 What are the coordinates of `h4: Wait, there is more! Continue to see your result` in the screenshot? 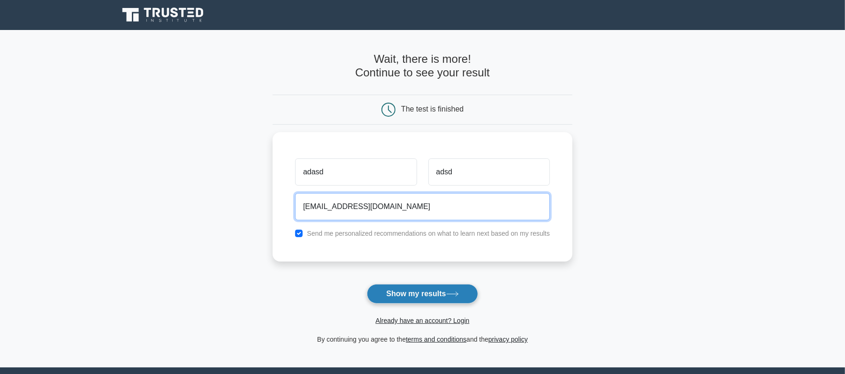 It's located at (422, 66).